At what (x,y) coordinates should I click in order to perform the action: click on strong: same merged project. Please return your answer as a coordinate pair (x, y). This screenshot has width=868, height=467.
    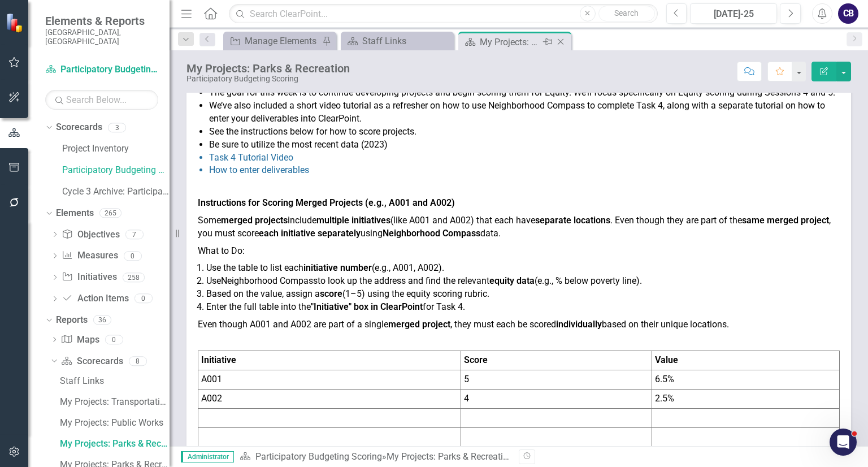
    Looking at the image, I should click on (786, 220).